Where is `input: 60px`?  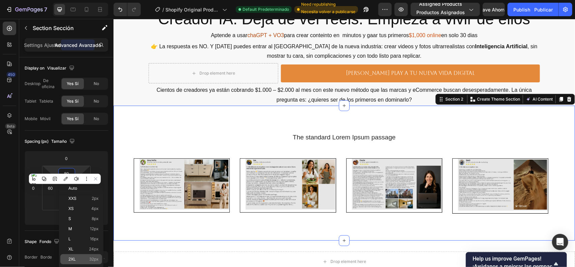
input: 60px is located at coordinates (51, 188).